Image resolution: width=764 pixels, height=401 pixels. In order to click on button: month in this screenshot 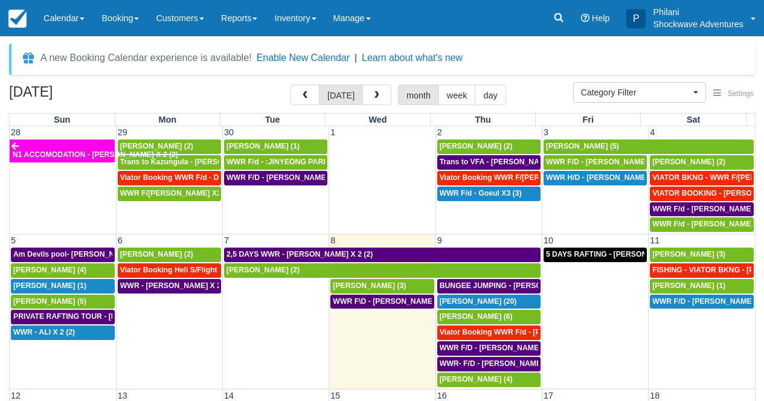, I will do `click(419, 95)`.